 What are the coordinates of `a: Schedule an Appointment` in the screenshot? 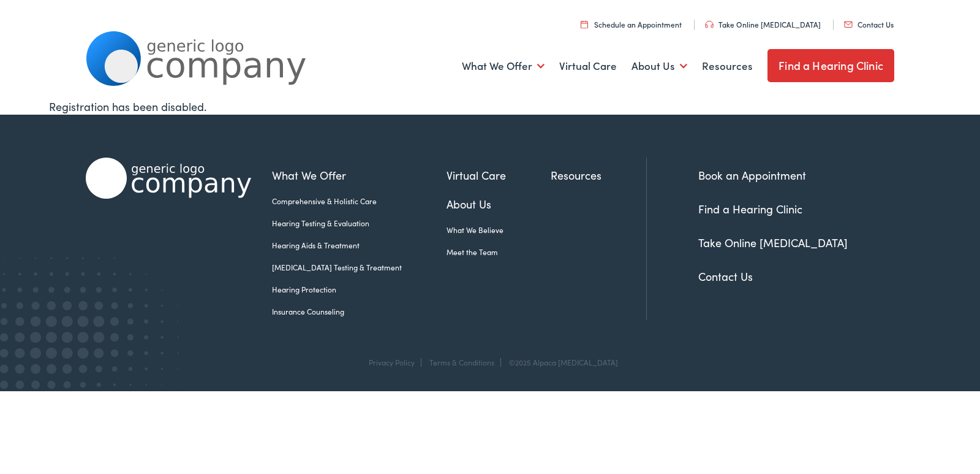 It's located at (631, 24).